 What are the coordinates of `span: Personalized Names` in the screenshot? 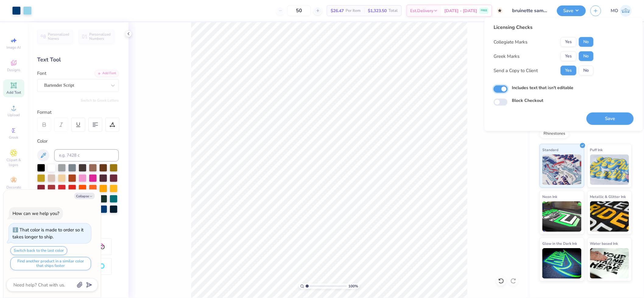 It's located at (59, 37).